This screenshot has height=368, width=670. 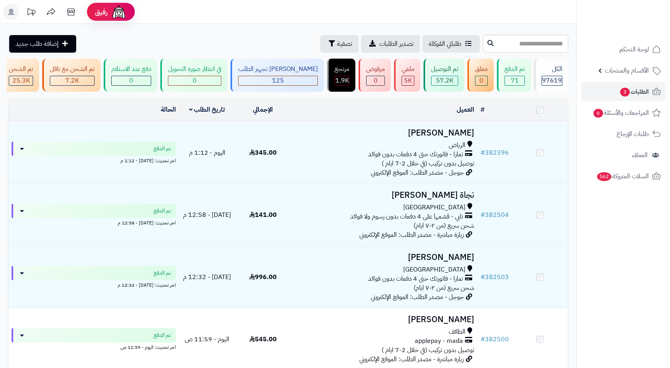 I want to click on span: 7.2K, so click(x=72, y=81).